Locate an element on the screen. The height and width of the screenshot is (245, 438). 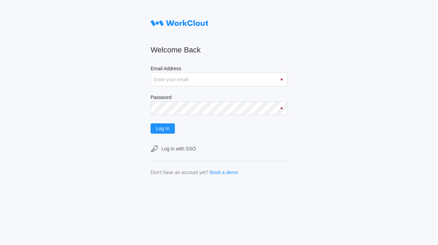
a: Log in with SSO is located at coordinates (219, 148).